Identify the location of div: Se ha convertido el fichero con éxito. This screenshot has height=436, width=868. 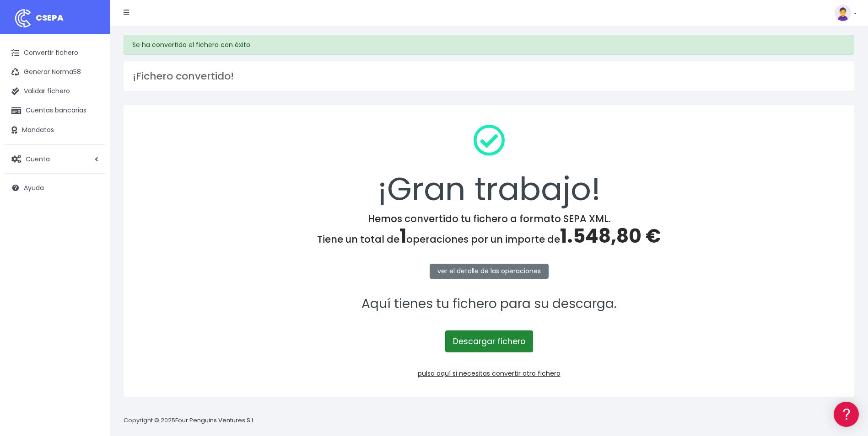
(489, 45).